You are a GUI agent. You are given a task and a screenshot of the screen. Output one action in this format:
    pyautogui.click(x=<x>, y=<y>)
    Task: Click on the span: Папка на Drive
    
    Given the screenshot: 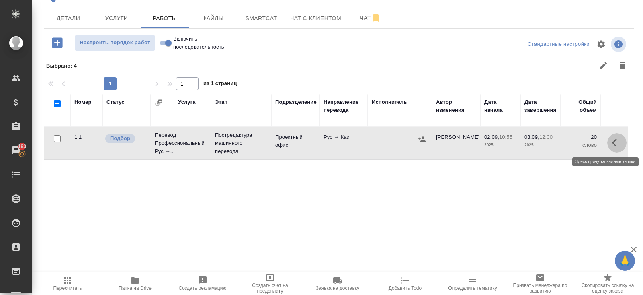 What is the action you would take?
    pyautogui.click(x=135, y=288)
    